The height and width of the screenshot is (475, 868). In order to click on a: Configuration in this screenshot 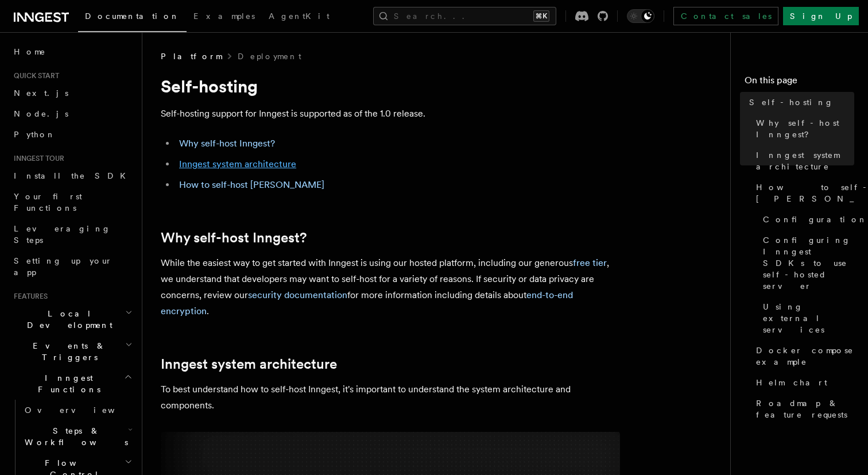, I will do `click(806, 220)`.